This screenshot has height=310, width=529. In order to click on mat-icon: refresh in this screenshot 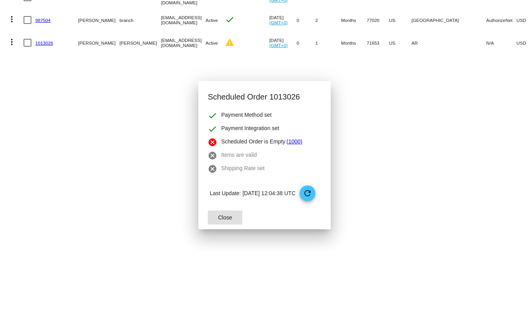, I will do `click(307, 193)`.